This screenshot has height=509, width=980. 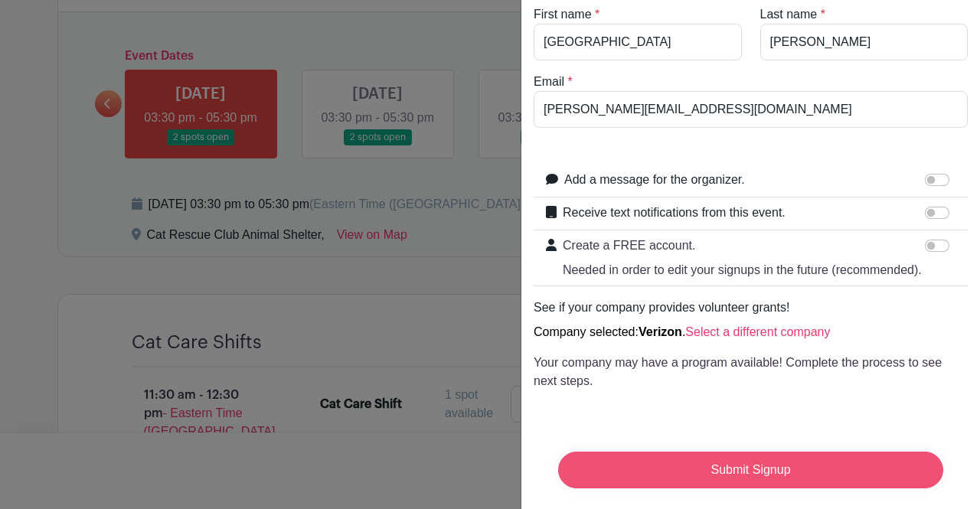 What do you see at coordinates (742, 246) in the screenshot?
I see `p: Create a FREE account.` at bounding box center [742, 246].